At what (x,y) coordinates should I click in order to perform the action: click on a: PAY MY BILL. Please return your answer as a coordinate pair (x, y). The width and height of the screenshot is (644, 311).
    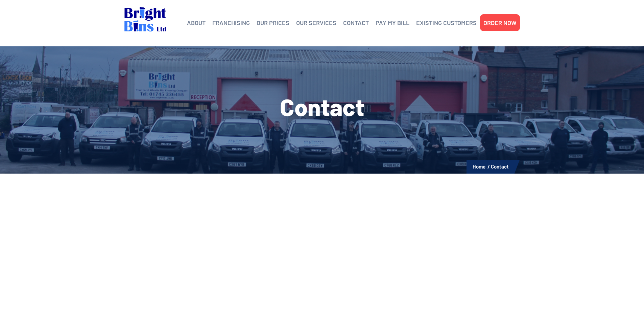
    Looking at the image, I should click on (392, 22).